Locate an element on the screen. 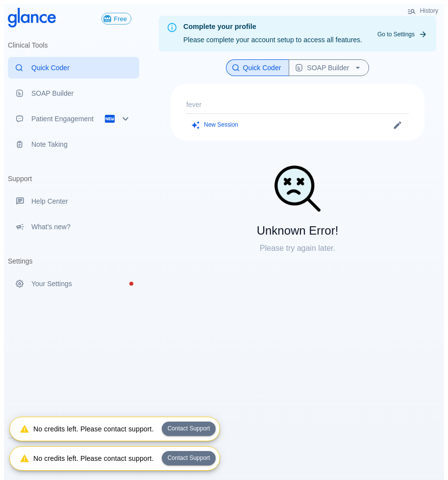 The height and width of the screenshot is (480, 448). p: Help Center is located at coordinates (81, 201).